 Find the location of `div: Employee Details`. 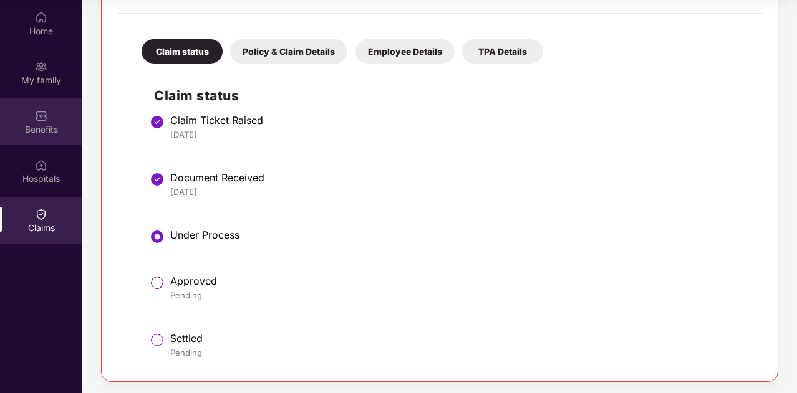

div: Employee Details is located at coordinates (405, 51).